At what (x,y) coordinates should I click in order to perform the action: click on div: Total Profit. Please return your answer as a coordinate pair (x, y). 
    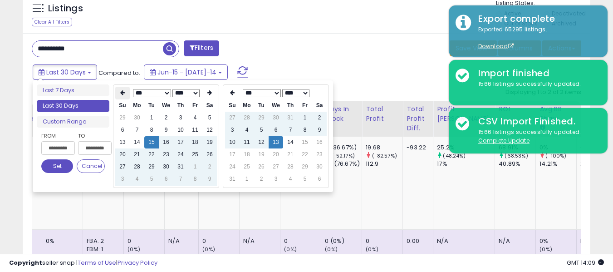
    Looking at the image, I should click on (382, 114).